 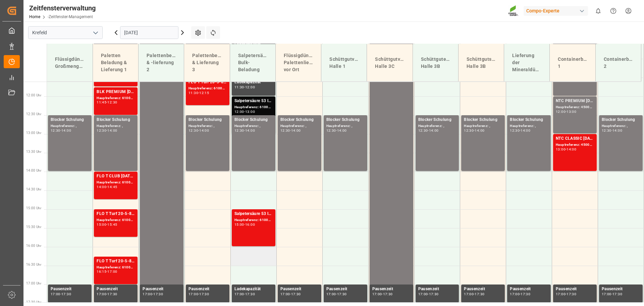 What do you see at coordinates (590, 107) in the screenshot?
I see `font: Hauptreferenz: 4500001035, 2000001012` at bounding box center [590, 107].